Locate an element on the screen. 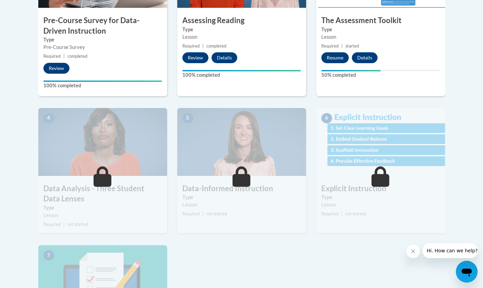 This screenshot has height=288, width=483. span: started is located at coordinates (353, 46).